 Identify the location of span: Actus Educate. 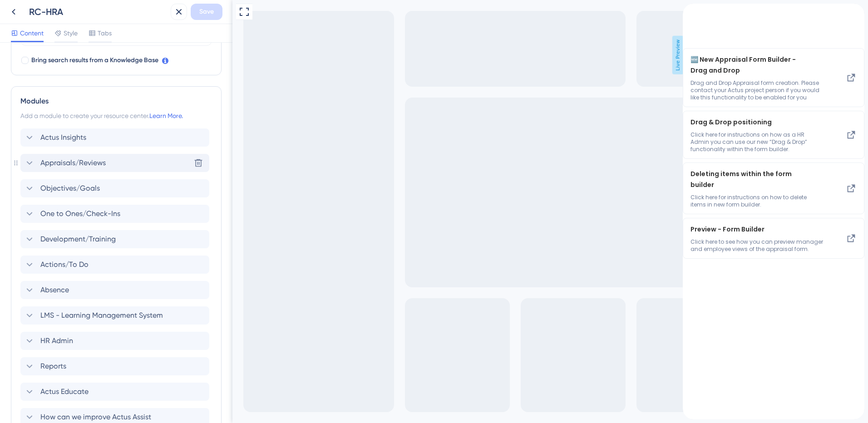
(65, 392).